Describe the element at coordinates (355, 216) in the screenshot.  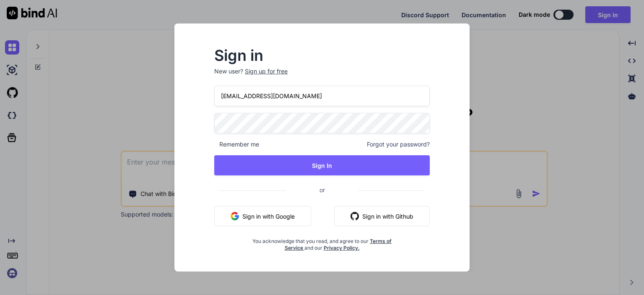
I see `img: github` at that location.